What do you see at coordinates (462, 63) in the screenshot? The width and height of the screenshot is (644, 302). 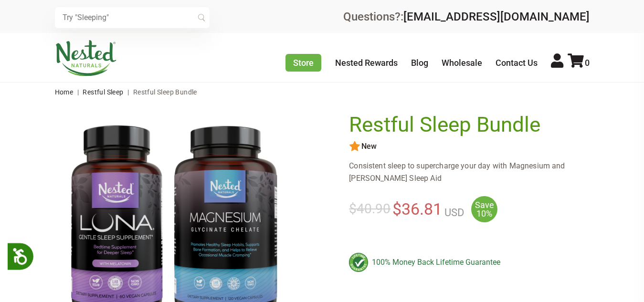 I see `a: Wholesale` at bounding box center [462, 63].